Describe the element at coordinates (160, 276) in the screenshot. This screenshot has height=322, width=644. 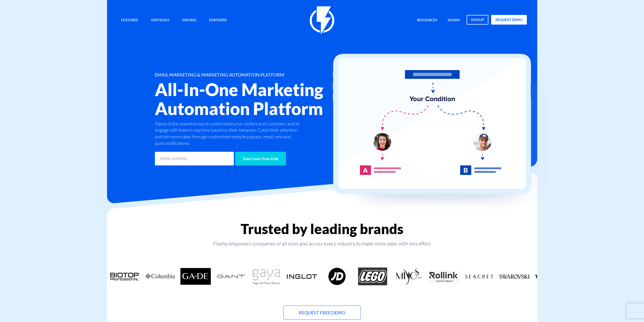
I see `div: 3 / 18` at that location.